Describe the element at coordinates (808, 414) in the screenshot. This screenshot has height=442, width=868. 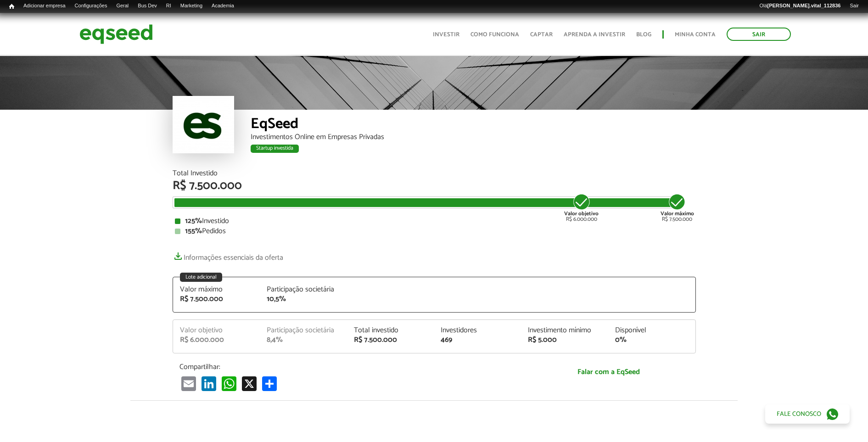
I see `a: Fale conosco` at that location.